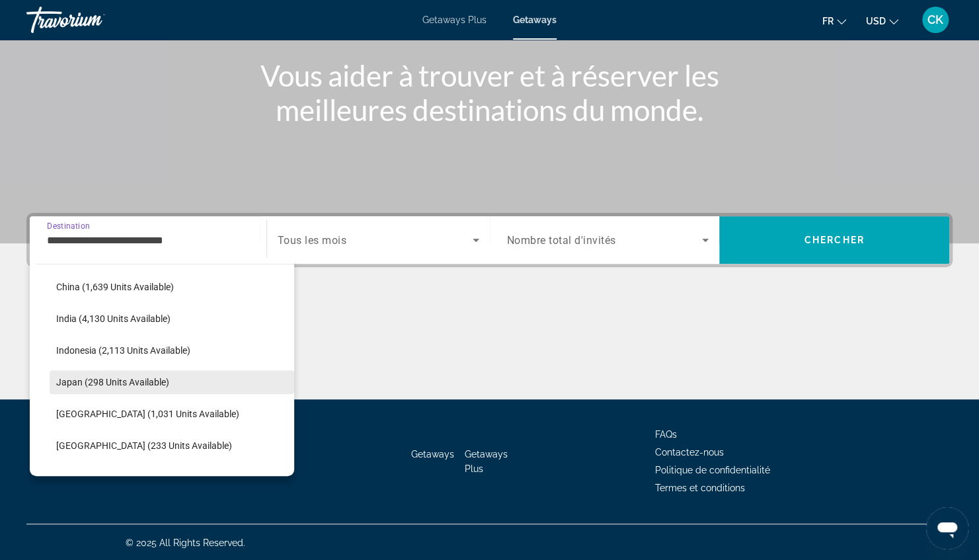 This screenshot has width=979, height=560. Describe the element at coordinates (935, 20) in the screenshot. I see `span: CK` at that location.